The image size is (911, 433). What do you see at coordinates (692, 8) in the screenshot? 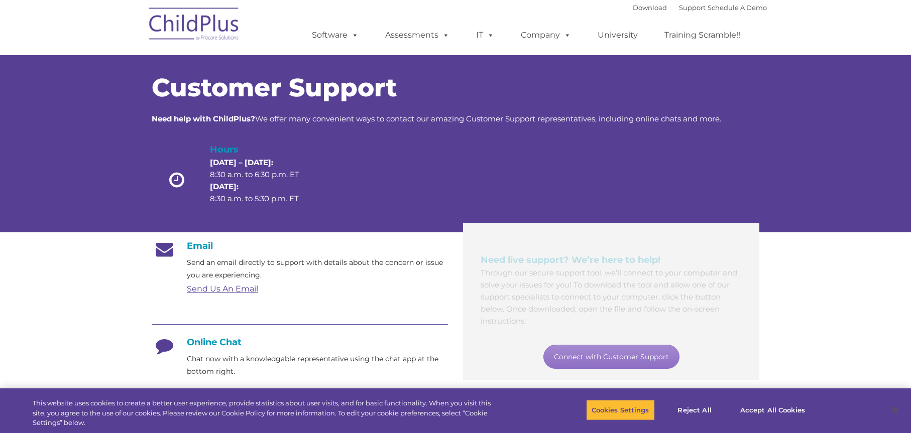
I see `a: Support` at bounding box center [692, 8].